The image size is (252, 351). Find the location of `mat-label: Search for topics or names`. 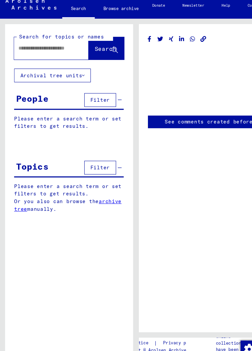

mat-label: Search for topics or names is located at coordinates (57, 41).